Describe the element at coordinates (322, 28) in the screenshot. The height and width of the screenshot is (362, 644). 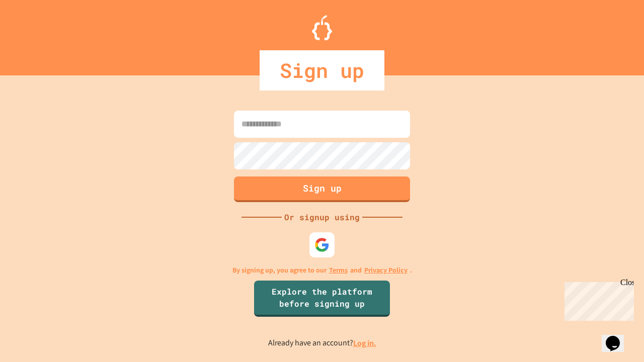
I see `img: Logo.svg` at that location.